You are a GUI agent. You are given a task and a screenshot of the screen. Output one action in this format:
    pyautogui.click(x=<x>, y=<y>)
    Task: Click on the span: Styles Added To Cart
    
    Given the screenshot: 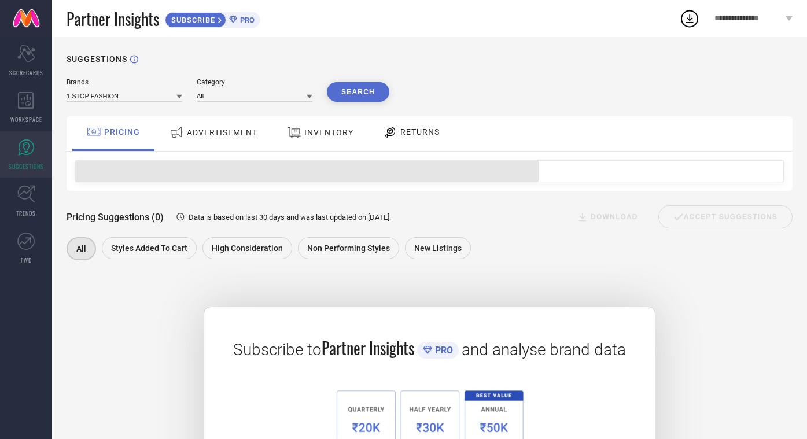 What is the action you would take?
    pyautogui.click(x=149, y=248)
    